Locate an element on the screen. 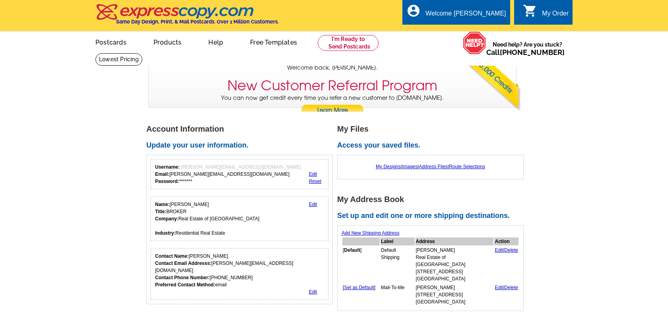  strong: Industry: is located at coordinates (165, 233).